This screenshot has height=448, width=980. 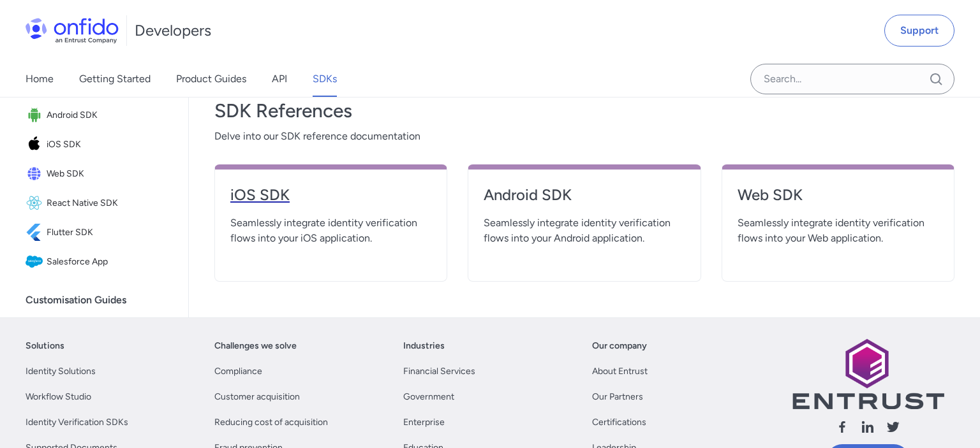 I want to click on span: Android SDK, so click(x=110, y=116).